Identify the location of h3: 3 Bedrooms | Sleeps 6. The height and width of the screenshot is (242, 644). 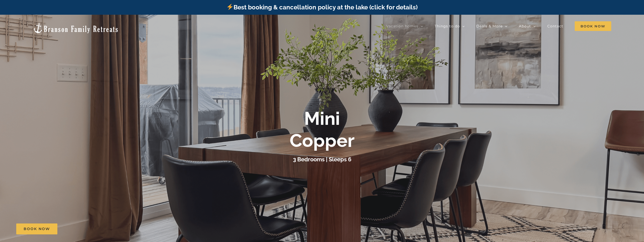
(322, 159).